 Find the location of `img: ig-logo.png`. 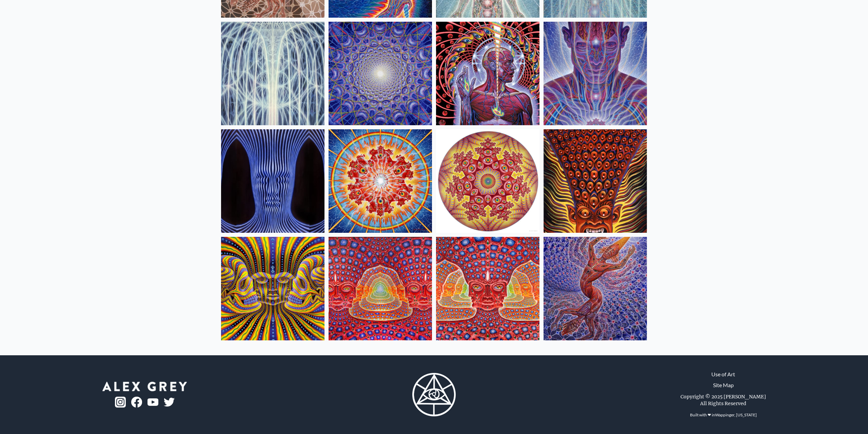

img: ig-logo.png is located at coordinates (120, 402).